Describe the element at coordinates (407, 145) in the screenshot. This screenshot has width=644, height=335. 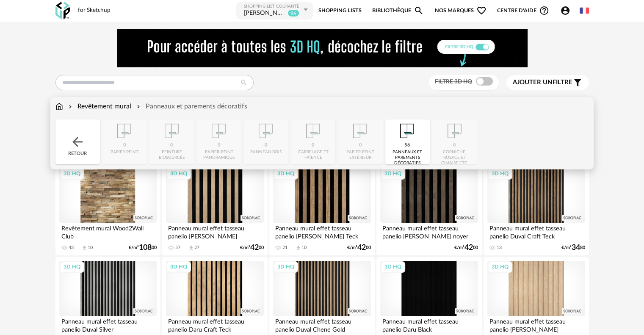
I see `div: 56` at that location.